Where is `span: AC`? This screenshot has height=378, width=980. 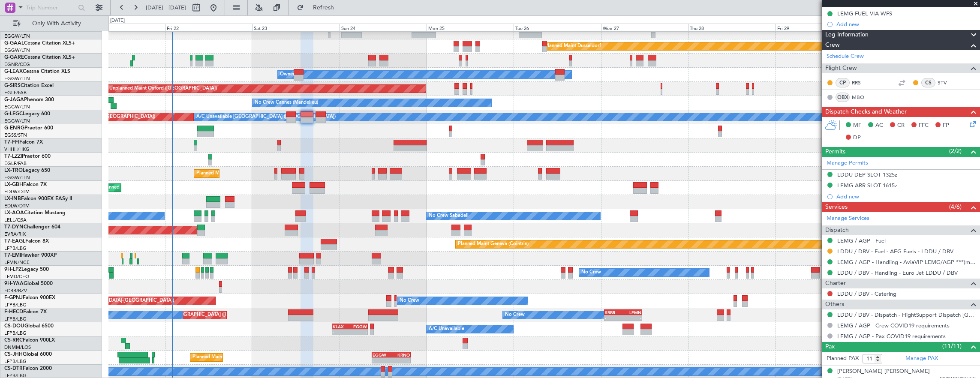
span: AC is located at coordinates (879, 125).